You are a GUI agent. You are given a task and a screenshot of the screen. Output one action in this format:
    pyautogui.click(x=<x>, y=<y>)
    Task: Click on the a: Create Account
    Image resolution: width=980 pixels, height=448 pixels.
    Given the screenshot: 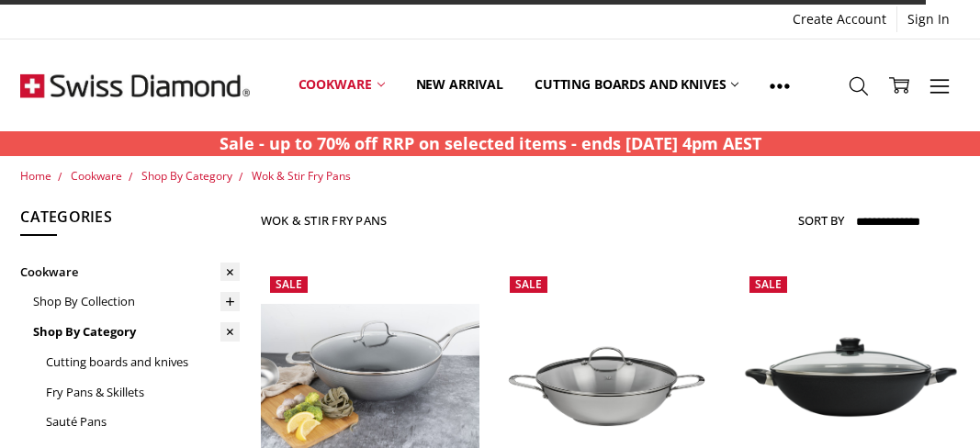 What is the action you would take?
    pyautogui.click(x=840, y=19)
    